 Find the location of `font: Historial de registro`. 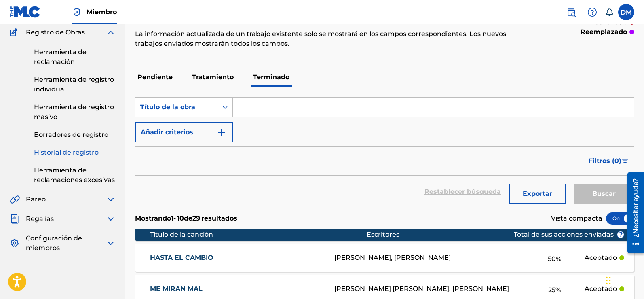

font: Historial de registro is located at coordinates (66, 152).